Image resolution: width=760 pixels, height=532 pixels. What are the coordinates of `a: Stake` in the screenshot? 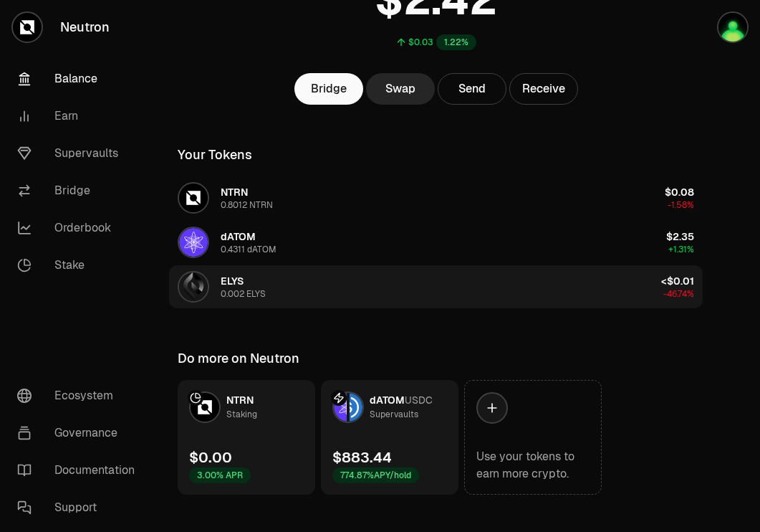 It's located at (80, 265).